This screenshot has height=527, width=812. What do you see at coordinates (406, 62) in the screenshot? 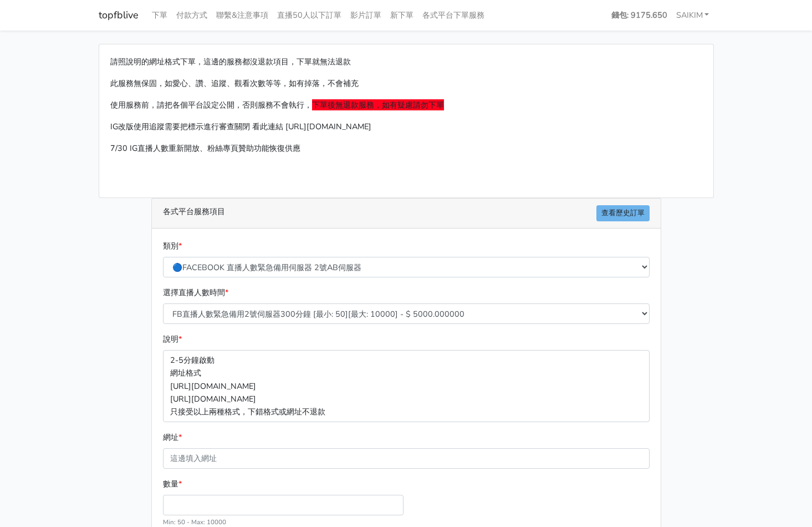
I see `p: 請照說明的網址格式下單，這邊的服務都沒退款項目，下單就無法退款` at bounding box center [406, 62].